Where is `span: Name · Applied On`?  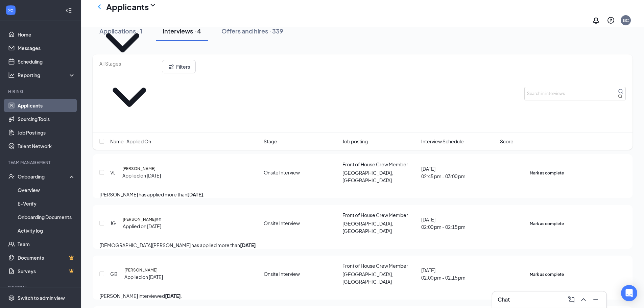 span: Name · Applied On is located at coordinates (130, 141).